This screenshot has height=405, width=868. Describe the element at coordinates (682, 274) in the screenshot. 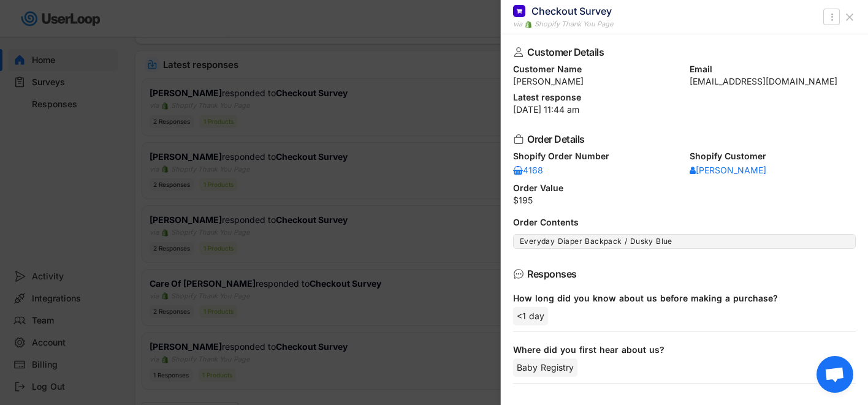

I see `div: Responses` at that location.